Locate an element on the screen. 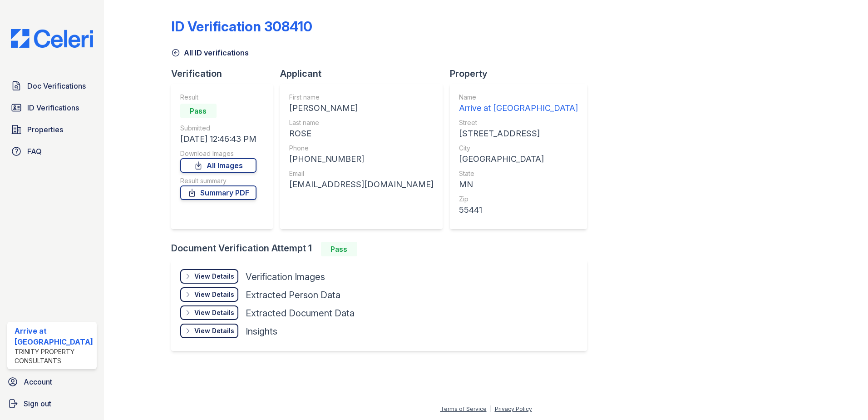 This screenshot has height=420, width=868. a: Sign out is located at coordinates (52, 403).